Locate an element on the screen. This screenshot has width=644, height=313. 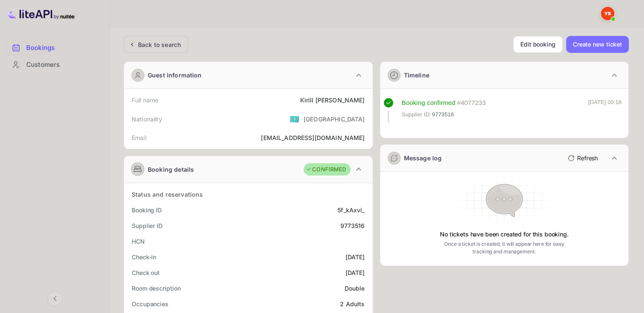
div: # 4077233 is located at coordinates (471, 103).